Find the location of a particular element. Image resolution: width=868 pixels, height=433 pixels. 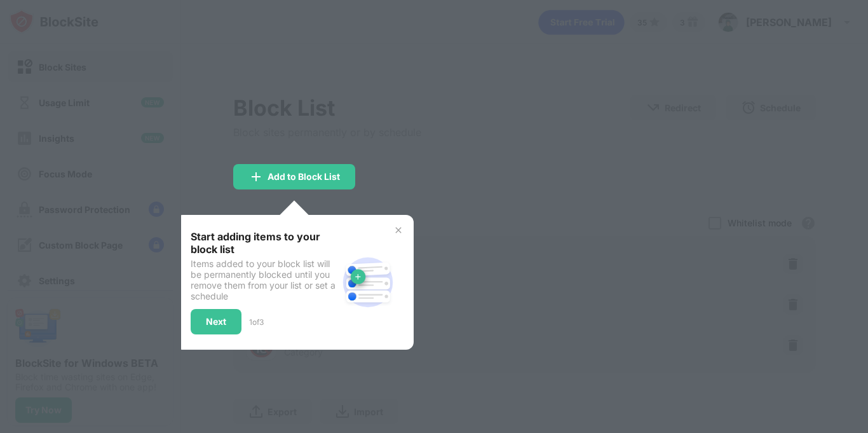

div: Add to Block List is located at coordinates (303, 177).